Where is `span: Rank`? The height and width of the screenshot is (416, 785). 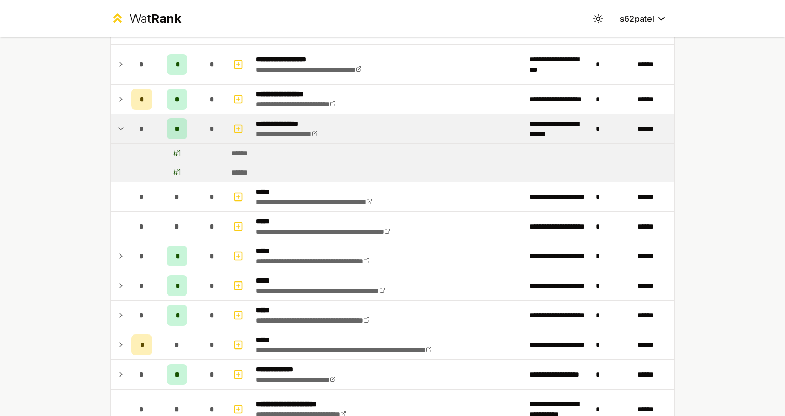 span: Rank is located at coordinates (166, 18).